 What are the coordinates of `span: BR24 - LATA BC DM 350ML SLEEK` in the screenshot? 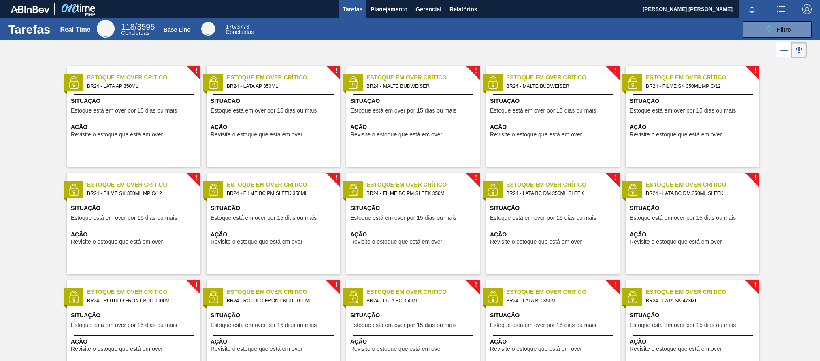 It's located at (560, 194).